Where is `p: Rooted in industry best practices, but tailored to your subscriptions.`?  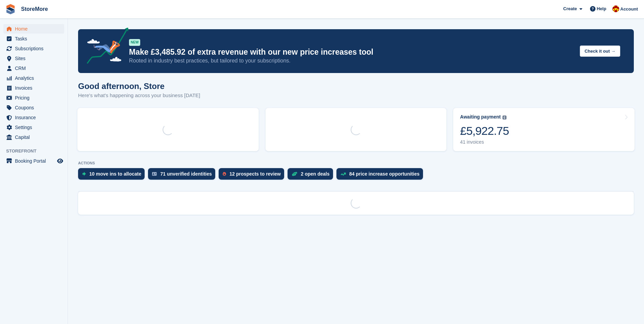
p: Rooted in industry best practices, but tailored to your subscriptions. is located at coordinates (352, 61).